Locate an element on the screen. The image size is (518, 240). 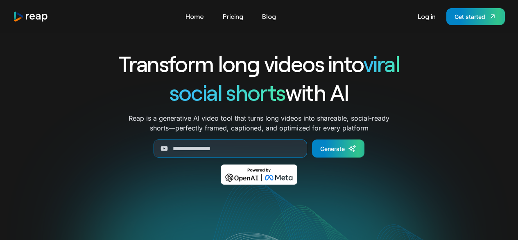
a: Pricing is located at coordinates (233, 16).